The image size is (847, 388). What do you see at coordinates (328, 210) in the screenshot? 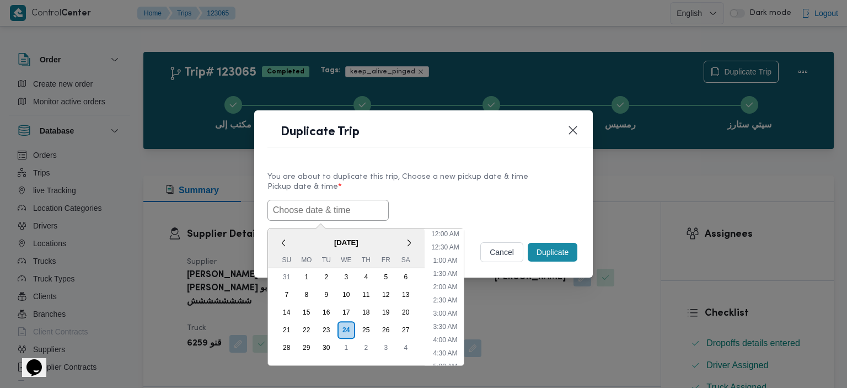
I see `input: Choose date & time` at bounding box center [328, 210].